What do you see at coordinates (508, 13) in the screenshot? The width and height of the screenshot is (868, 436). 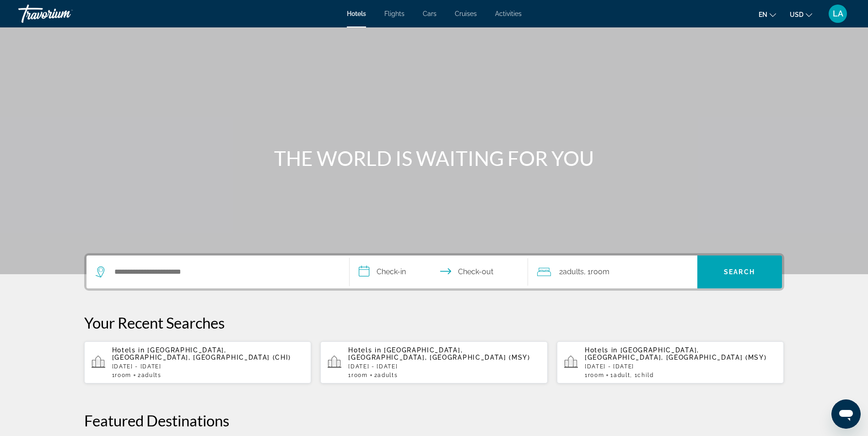 I see `span: Activities` at bounding box center [508, 13].